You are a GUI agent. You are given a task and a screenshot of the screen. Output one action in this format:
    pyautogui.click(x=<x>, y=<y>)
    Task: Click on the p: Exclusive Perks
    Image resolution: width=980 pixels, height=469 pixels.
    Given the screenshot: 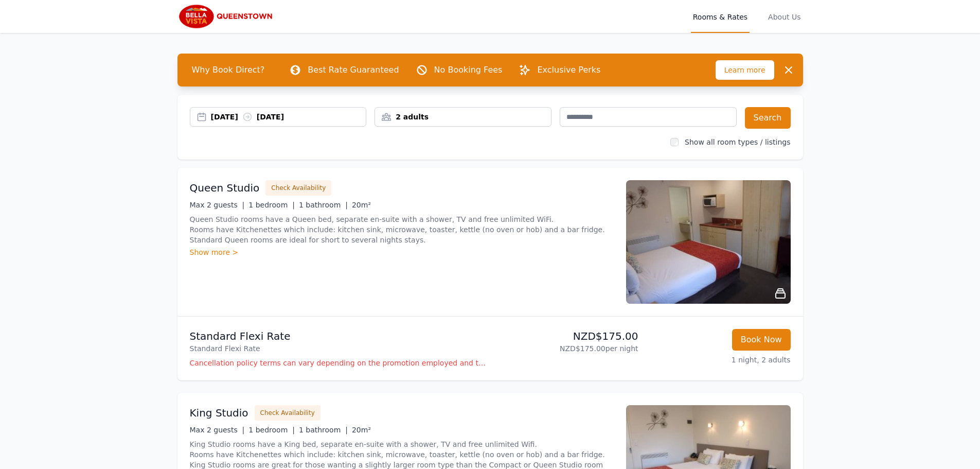 What is the action you would take?
    pyautogui.click(x=568, y=70)
    